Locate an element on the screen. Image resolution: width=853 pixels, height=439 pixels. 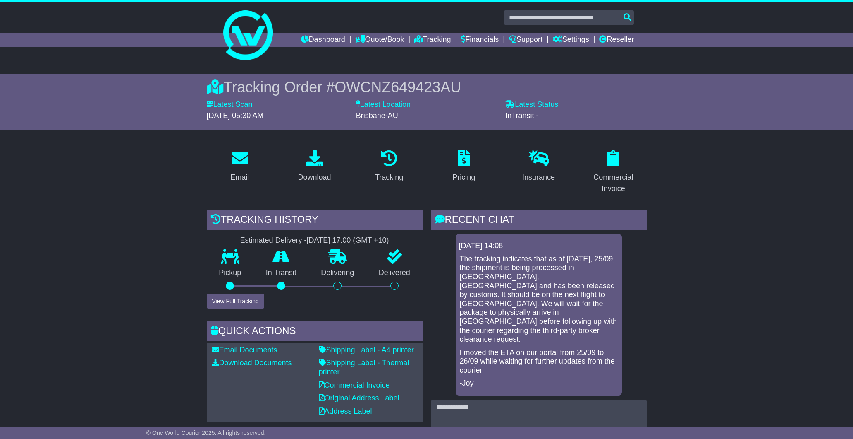
a: Original Address Label is located at coordinates (359, 398).